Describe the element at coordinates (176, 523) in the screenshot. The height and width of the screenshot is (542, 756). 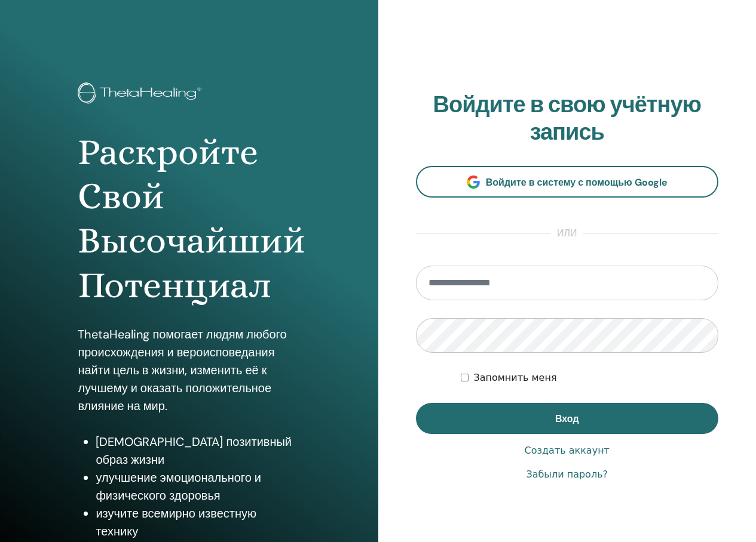
I see `ya-tr-span: изучите всемирно известную технику` at that location.